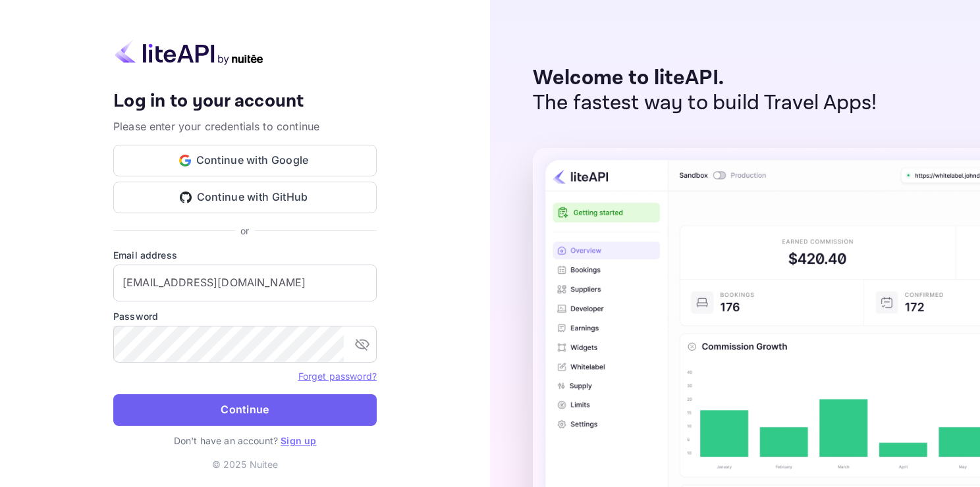 This screenshot has height=487, width=980. I want to click on label: Password, so click(245, 316).